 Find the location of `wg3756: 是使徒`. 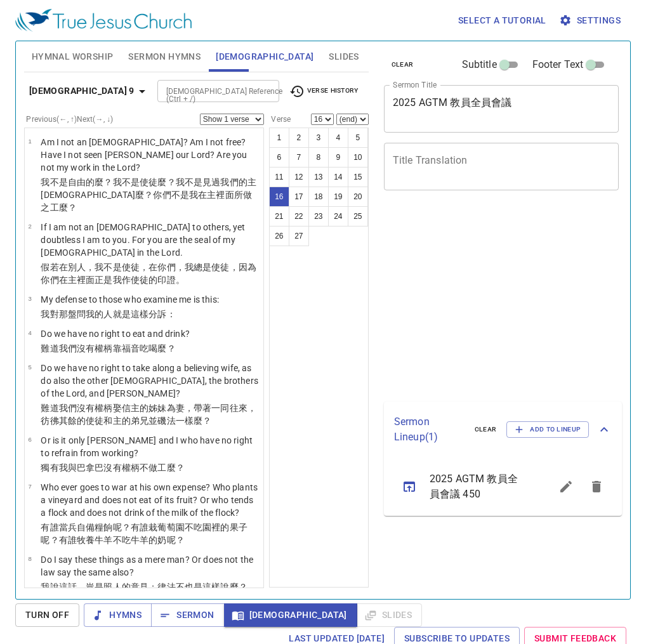

wg3756: 是使徒 is located at coordinates (148, 273).